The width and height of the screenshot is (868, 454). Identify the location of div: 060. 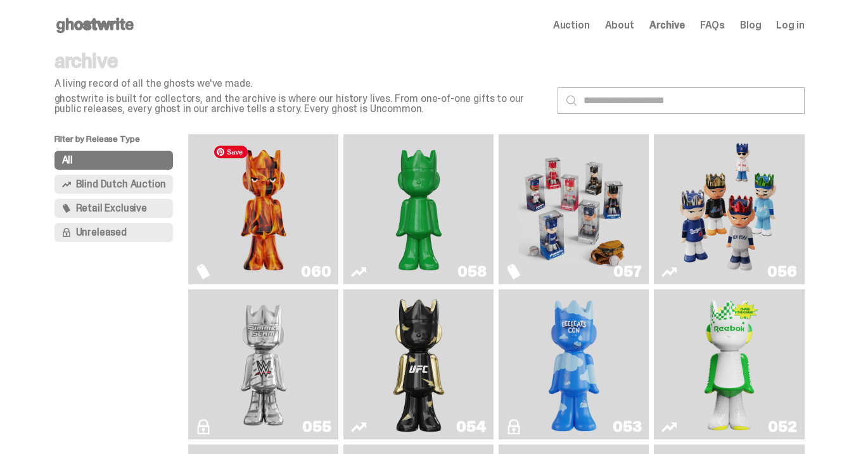
(316, 272).